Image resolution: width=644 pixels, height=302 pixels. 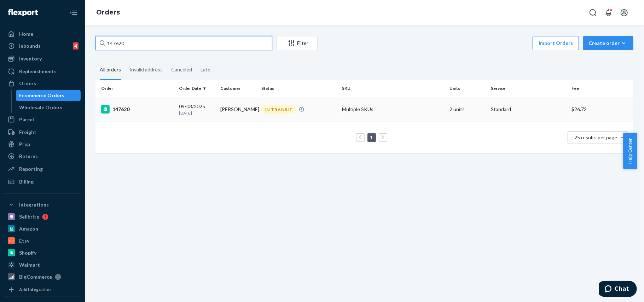 I want to click on td: $26.72, so click(x=601, y=109).